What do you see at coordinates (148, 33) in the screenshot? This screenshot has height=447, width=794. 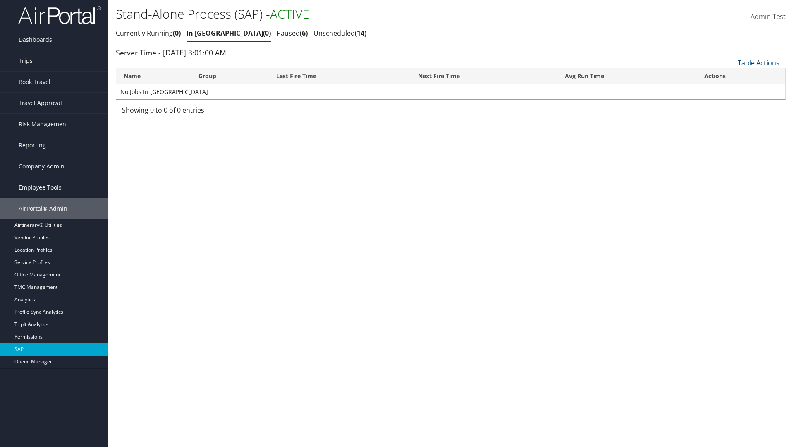 I see `a: Currently Running0` at bounding box center [148, 33].